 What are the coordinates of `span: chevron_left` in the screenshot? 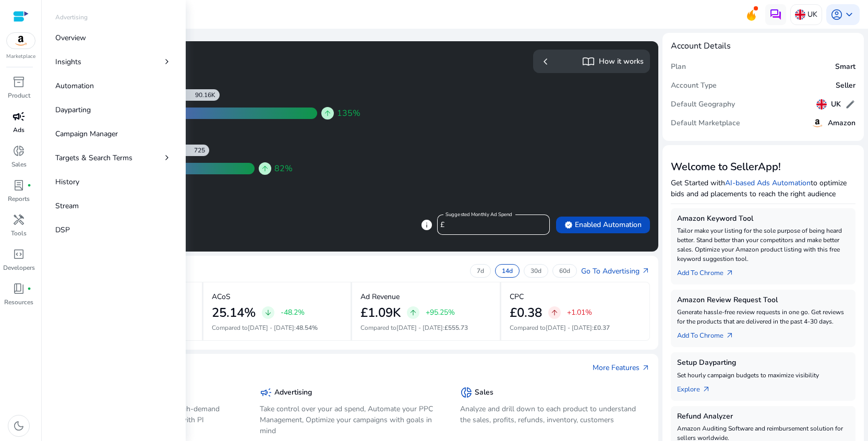 It's located at (546, 61).